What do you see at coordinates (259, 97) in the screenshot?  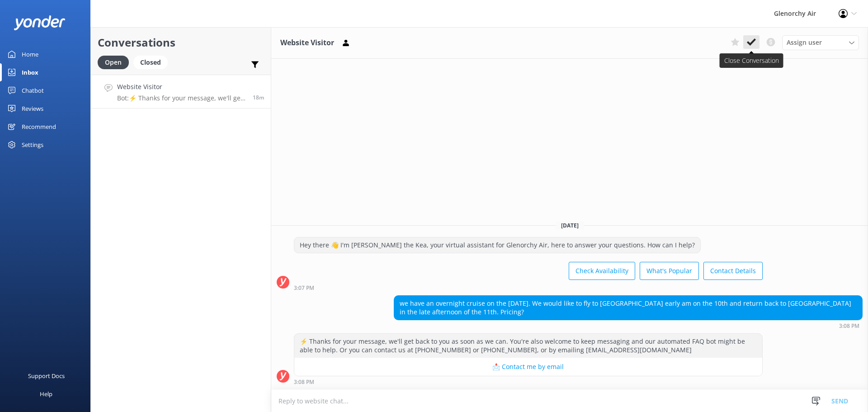 I see `span: Sep 25 2025 03:08pm (UTC +12:00) Pacific/Auckland` at bounding box center [259, 97].